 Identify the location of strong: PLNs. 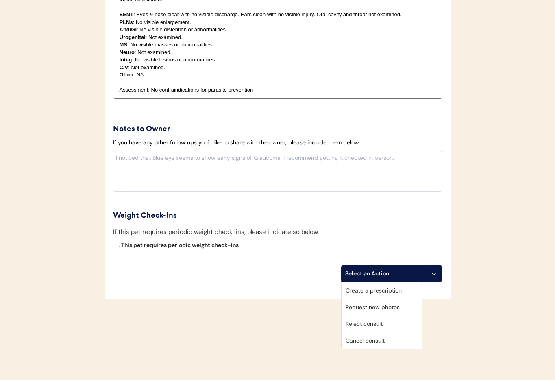
(126, 22).